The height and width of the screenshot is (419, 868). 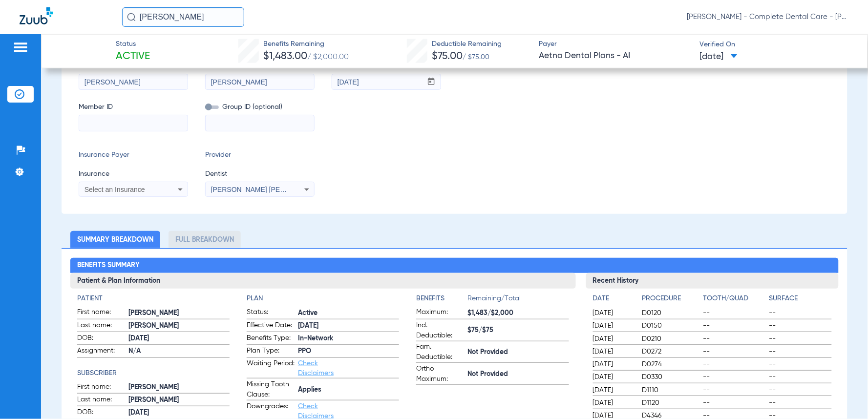 What do you see at coordinates (179, 351) in the screenshot?
I see `span: N/A` at bounding box center [179, 351].